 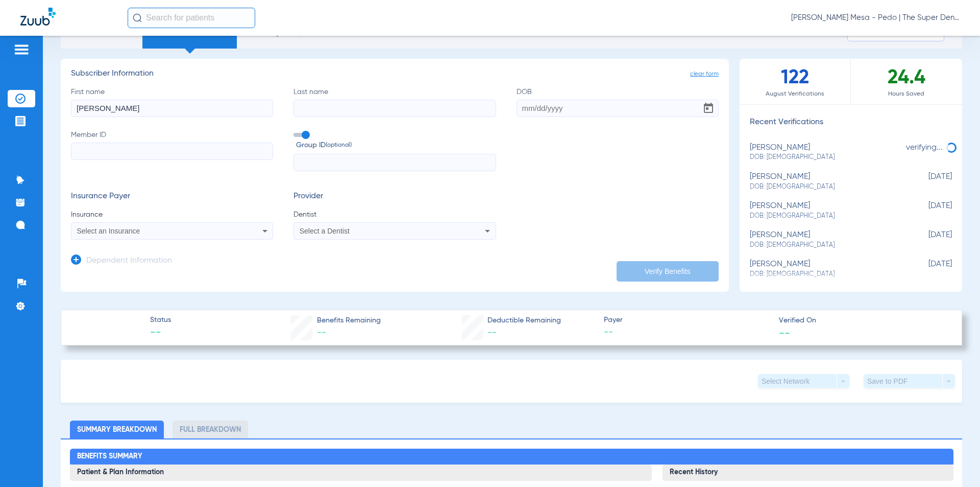 I want to click on label: First name, so click(x=172, y=102).